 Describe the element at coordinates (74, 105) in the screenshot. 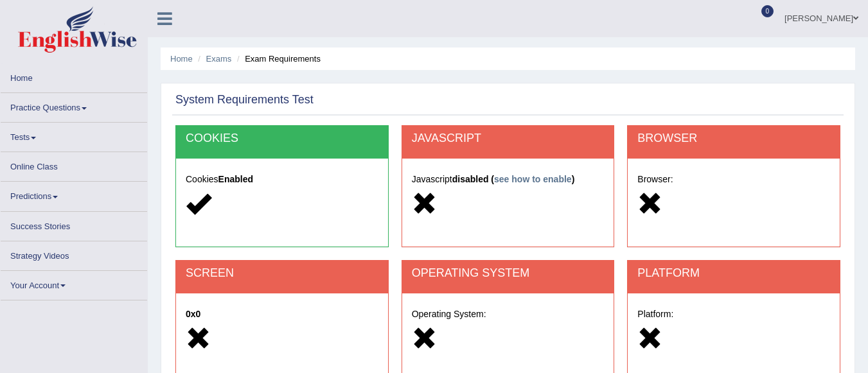

I see `a: Practice Questions` at that location.